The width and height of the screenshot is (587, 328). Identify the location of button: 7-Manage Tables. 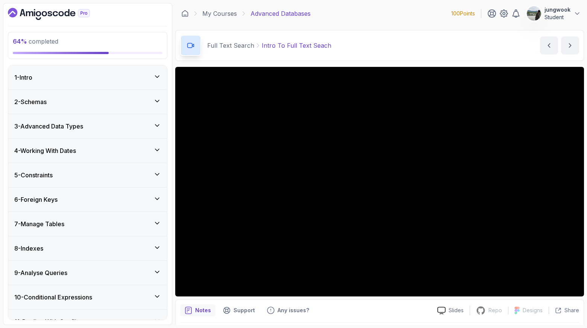
(88, 224).